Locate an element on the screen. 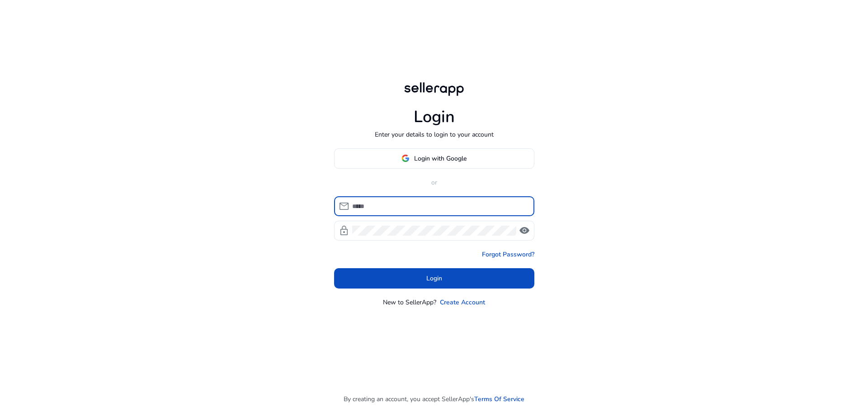 This screenshot has width=868, height=412. p: Enter your details to login to your account is located at coordinates (434, 135).